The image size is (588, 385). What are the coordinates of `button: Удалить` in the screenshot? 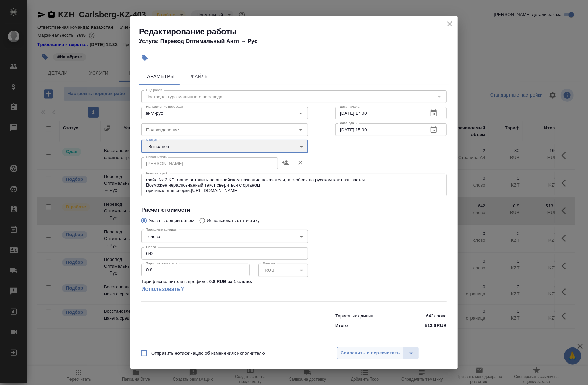 It's located at (301, 162).